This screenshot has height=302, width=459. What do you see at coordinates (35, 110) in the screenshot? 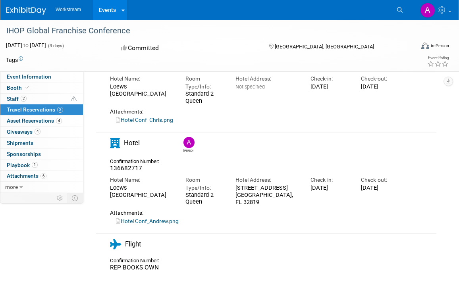
I see `span: Travel Reservations` at bounding box center [35, 110].